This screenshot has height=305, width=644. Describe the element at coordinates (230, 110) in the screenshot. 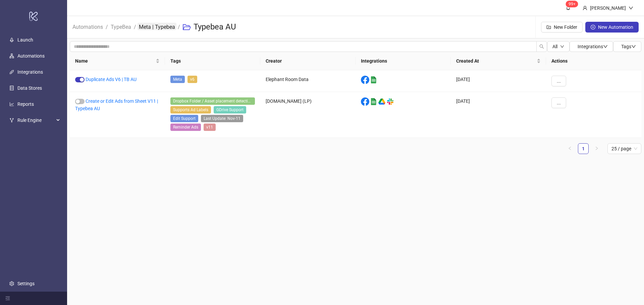

I see `span: GDrive Support` at that location.